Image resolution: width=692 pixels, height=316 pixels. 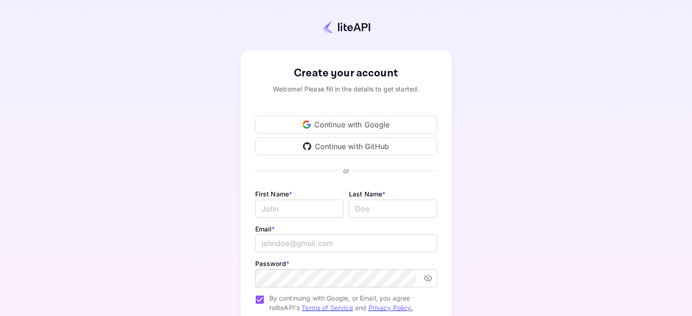 I want to click on div: Continue with Google, so click(x=346, y=125).